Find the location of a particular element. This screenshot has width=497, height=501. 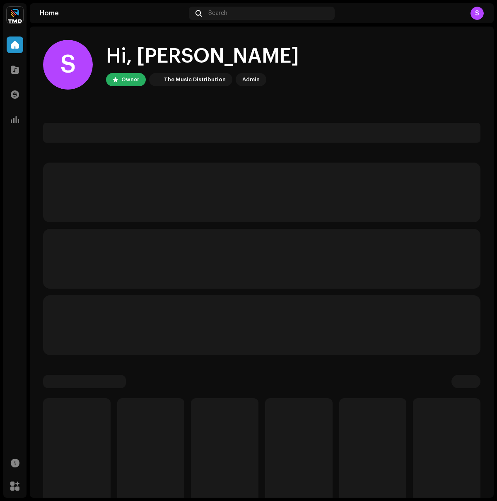

div: Owner is located at coordinates (130, 80).